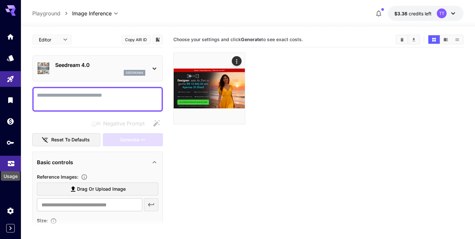 This screenshot has width=475, height=239. I want to click on button: $3.3624TT, so click(425, 13).